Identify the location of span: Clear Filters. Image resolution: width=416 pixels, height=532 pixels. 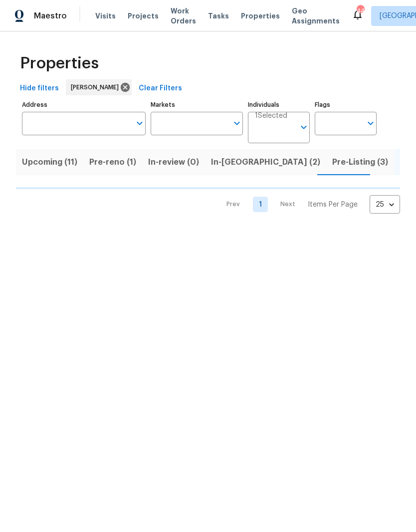
(160, 88).